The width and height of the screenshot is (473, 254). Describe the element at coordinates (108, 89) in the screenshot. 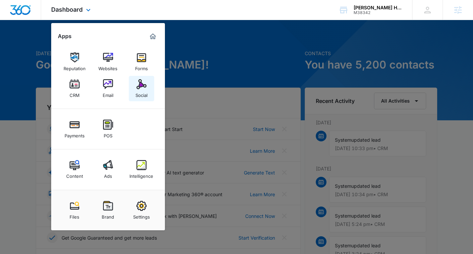

I see `a: Email` at that location.